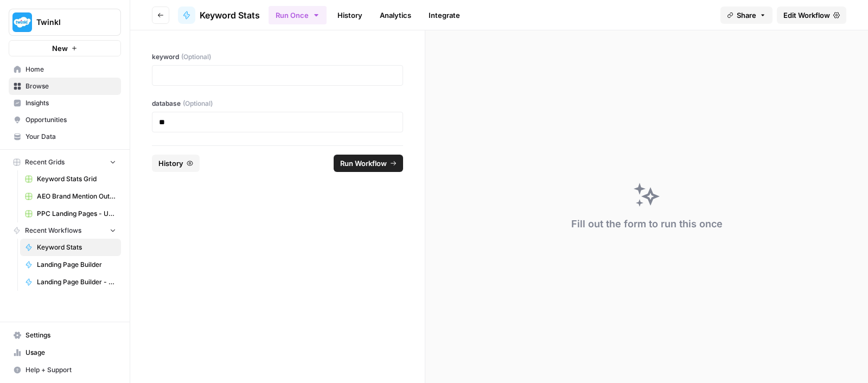  Describe the element at coordinates (53, 230) in the screenshot. I see `span: Recent Workflows` at that location.